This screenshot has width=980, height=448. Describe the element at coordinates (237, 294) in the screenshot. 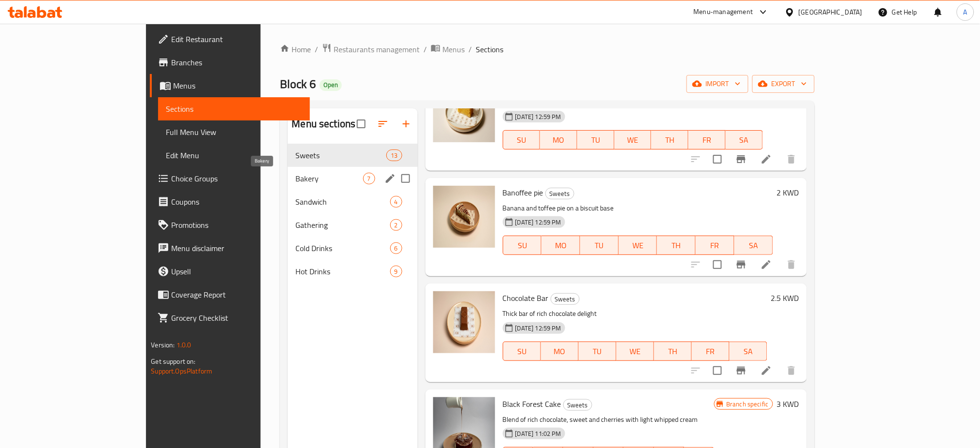

I see `span: Coverage Report` at that location.